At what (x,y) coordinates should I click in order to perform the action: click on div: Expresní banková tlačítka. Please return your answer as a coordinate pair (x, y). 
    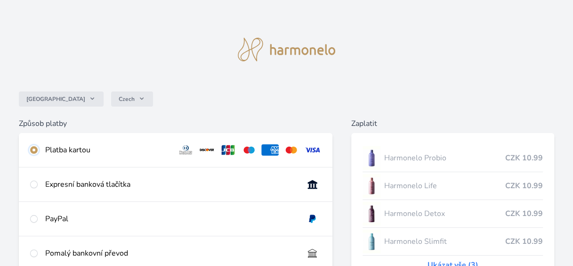
    Looking at the image, I should click on (171, 184).